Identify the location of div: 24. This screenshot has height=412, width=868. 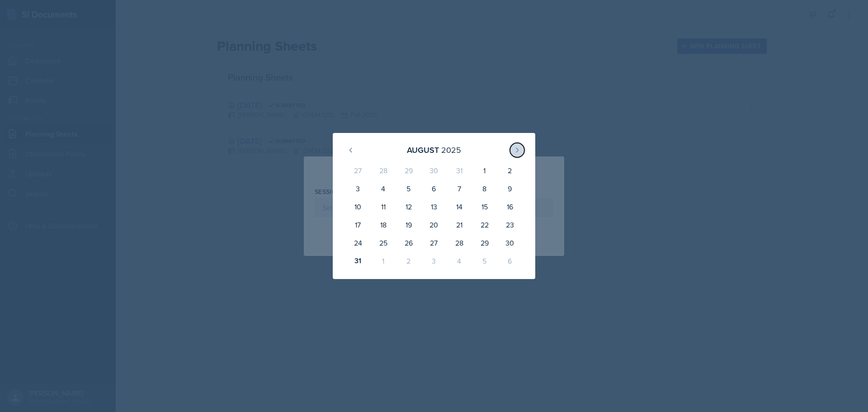
(358, 243).